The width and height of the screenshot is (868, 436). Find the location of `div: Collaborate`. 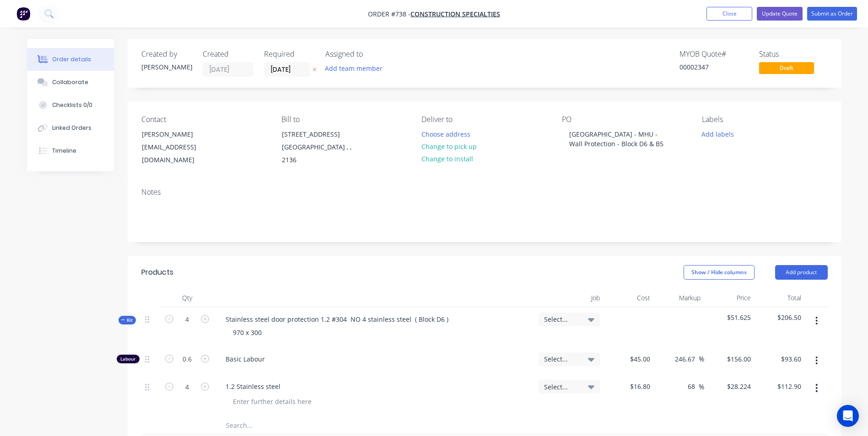

div: Collaborate is located at coordinates (70, 83).